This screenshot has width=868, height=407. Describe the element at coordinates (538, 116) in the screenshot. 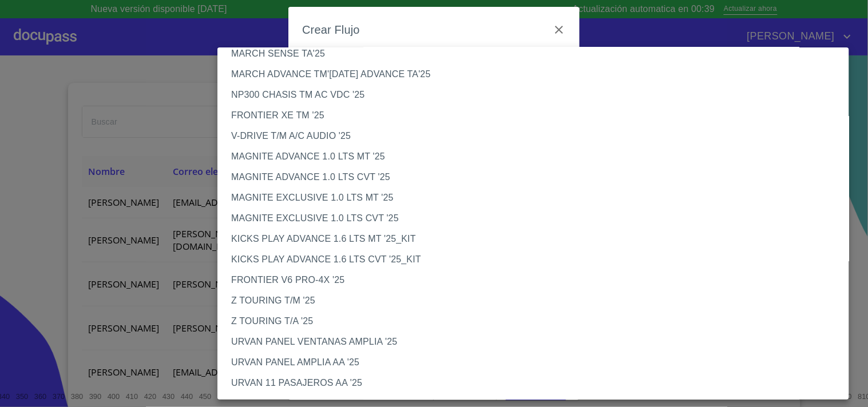

I see `li: FRONTIER XE TM '25` at that location.